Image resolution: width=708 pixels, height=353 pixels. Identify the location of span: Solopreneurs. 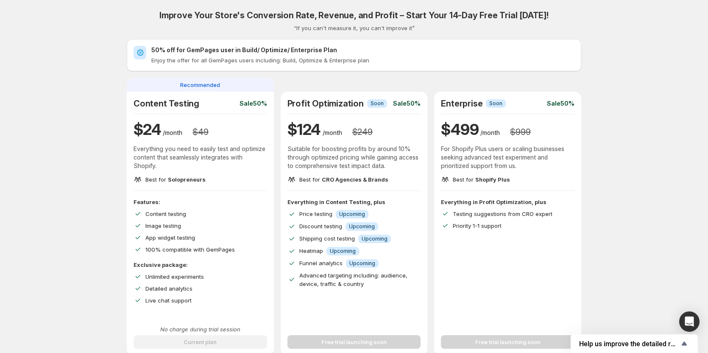
(186, 179).